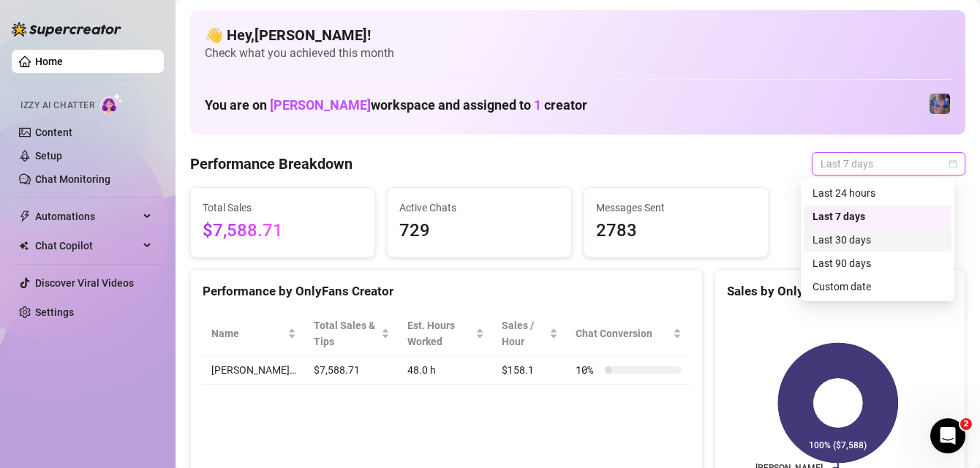  What do you see at coordinates (953, 164) in the screenshot?
I see `span: calendar` at bounding box center [953, 164].